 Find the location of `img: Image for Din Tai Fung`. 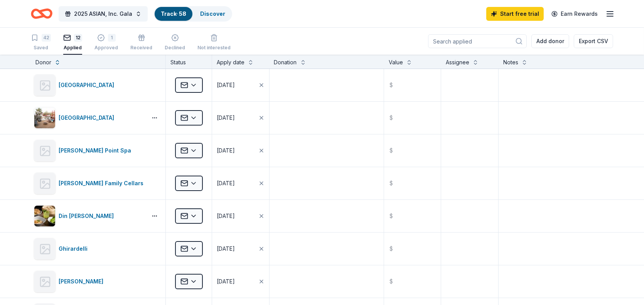

img: Image for Din Tai Fung is located at coordinates (45, 216).